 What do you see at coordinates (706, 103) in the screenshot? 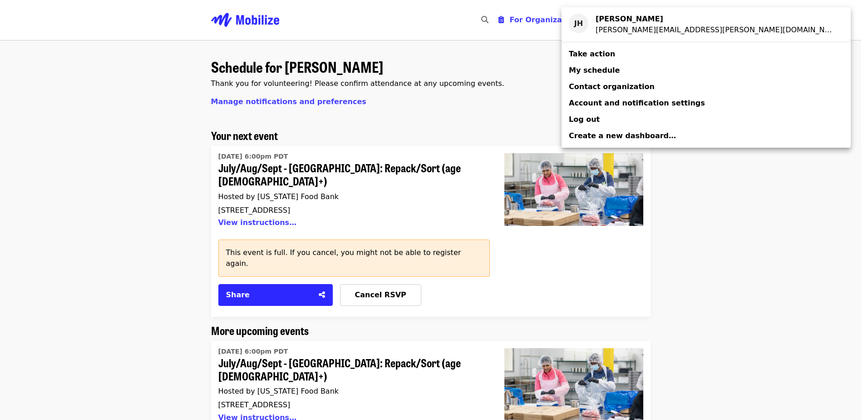
I see `a: Account and notification settings` at bounding box center [706, 103].